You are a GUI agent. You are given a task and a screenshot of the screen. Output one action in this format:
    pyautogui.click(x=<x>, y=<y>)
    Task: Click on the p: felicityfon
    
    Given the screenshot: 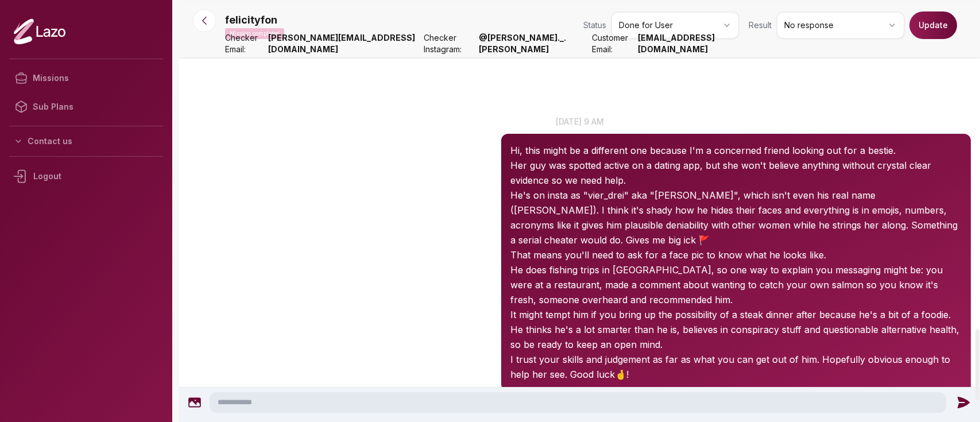 What is the action you would take?
    pyautogui.click(x=251, y=20)
    